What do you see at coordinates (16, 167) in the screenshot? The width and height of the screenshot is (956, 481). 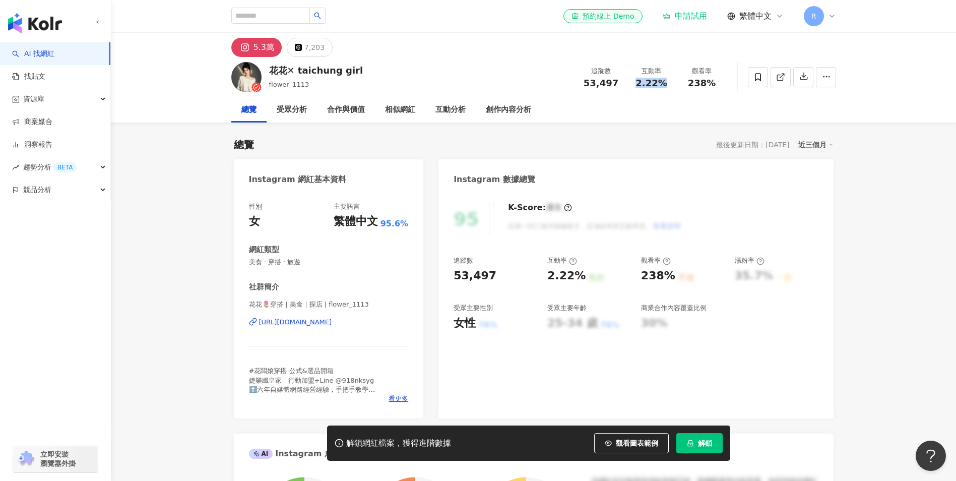 I see `span: rise` at bounding box center [16, 167].